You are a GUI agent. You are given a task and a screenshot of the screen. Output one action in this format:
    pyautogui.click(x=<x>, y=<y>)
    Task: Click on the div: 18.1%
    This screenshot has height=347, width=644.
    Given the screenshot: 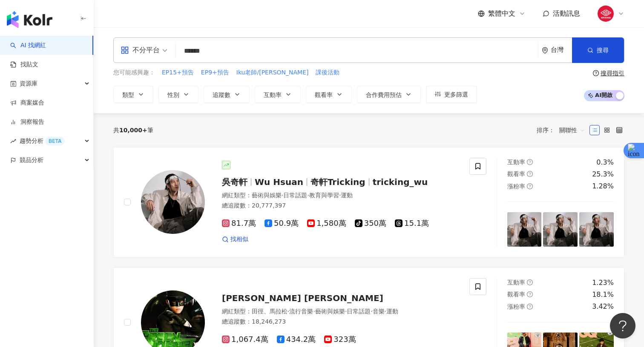 What is the action you would take?
    pyautogui.click(x=603, y=295)
    